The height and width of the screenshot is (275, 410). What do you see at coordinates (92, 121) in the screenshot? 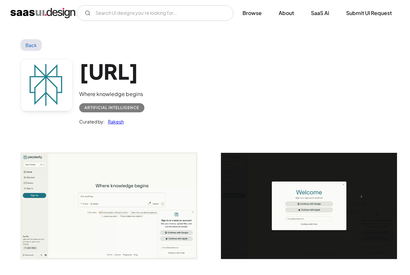
I see `div: Curated by:` at bounding box center [92, 121].